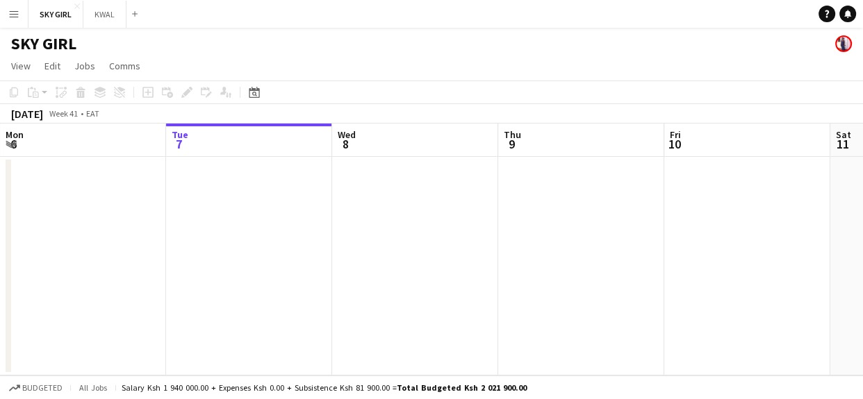  Describe the element at coordinates (105, 14) in the screenshot. I see `button: KWAL` at that location.